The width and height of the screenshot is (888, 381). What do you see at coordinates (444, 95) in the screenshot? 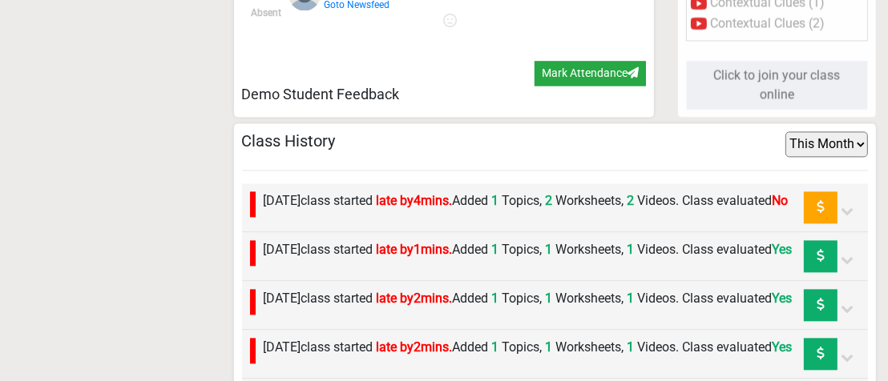
I see `h5: Demo Student Feedback` at bounding box center [444, 95].